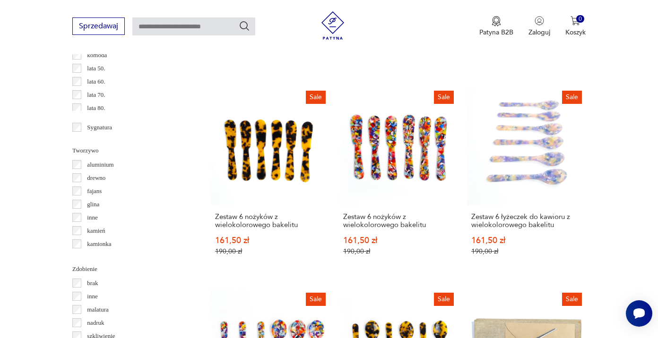  I want to click on p: Sygnatura, so click(99, 128).